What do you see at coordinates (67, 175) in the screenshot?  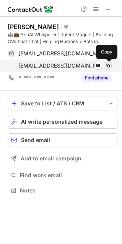 I see `span: Find work email` at bounding box center [67, 175].